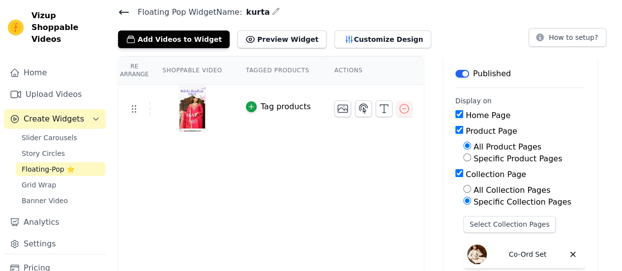  I want to click on button: Change Thumbnail, so click(343, 109).